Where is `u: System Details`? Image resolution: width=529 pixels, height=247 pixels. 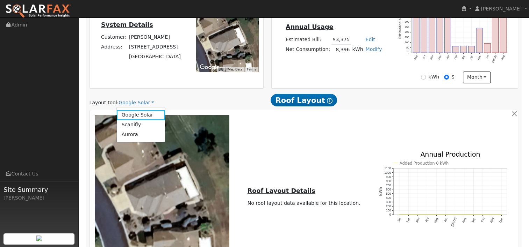
u: System Details is located at coordinates (127, 25).